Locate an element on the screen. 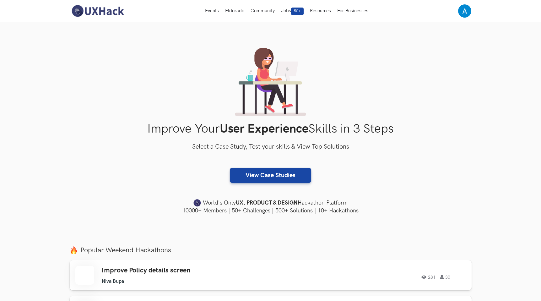 This screenshot has width=541, height=301. img: UXHack-logo.png is located at coordinates (98, 11).